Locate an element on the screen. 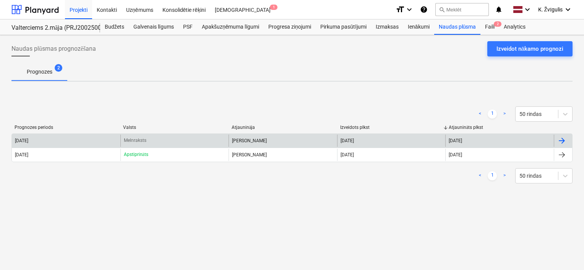 This screenshot has height=270, width=584. div: Atjaunināts plkst is located at coordinates (500, 128).